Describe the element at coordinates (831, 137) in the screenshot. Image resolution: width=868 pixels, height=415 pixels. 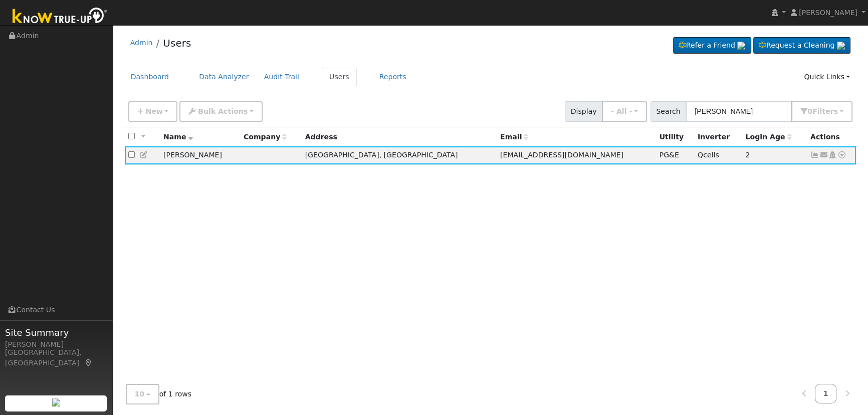
I see `div: Actions` at that location.